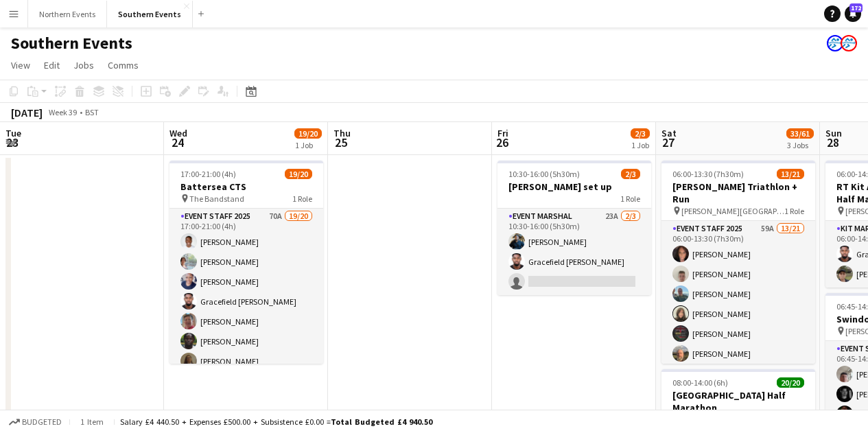 The height and width of the screenshot is (433, 868). I want to click on div: 3 Jobs, so click(800, 145).